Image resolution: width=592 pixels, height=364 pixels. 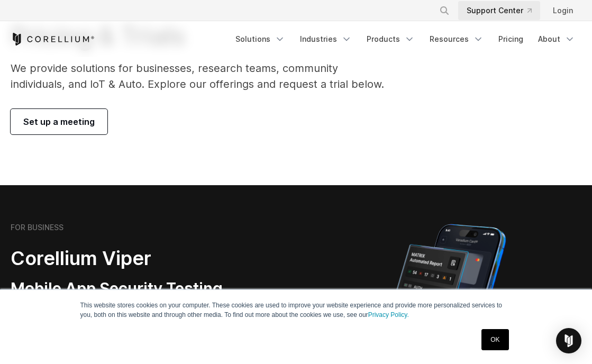 I want to click on a: Resources, so click(x=456, y=39).